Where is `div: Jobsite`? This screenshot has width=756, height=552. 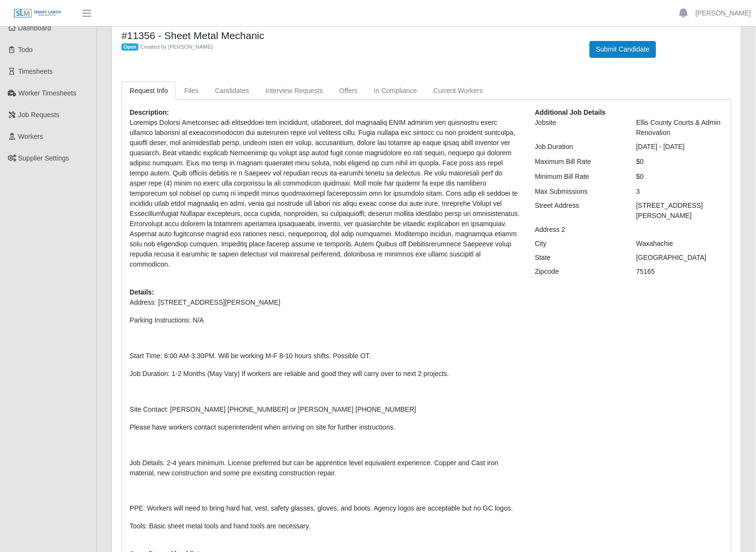
div: Jobsite is located at coordinates (578, 128).